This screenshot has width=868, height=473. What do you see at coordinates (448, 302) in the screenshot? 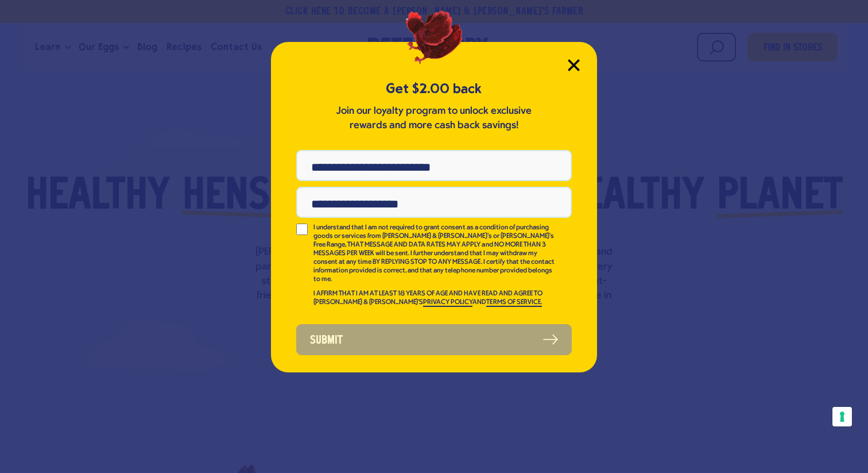
I see `a: PRIVACY POLICY` at bounding box center [448, 302].